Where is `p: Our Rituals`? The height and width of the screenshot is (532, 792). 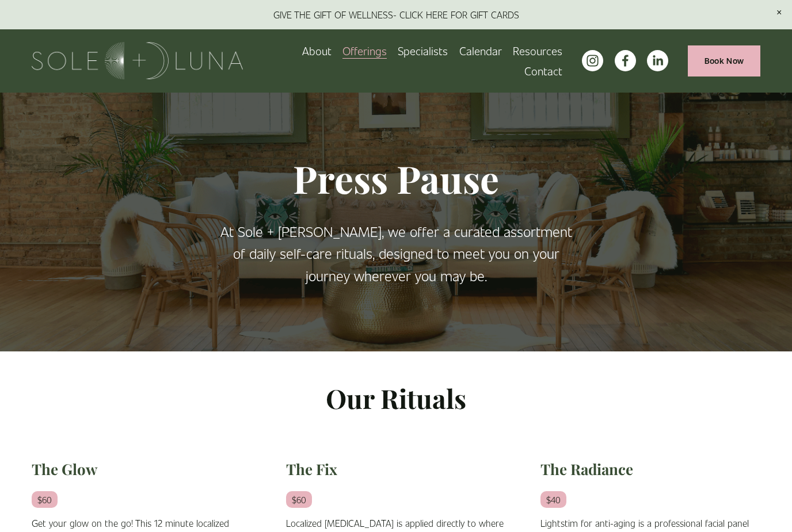
p: Our Rituals is located at coordinates (396, 398).